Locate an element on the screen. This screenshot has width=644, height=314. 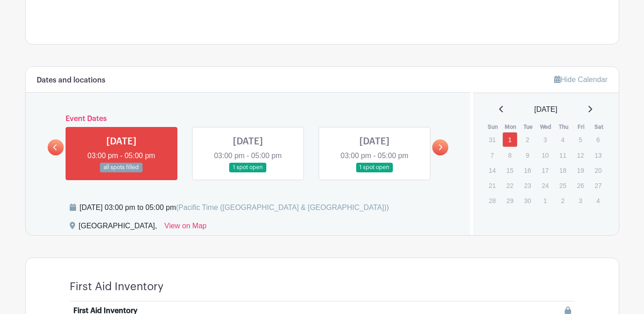
p: 31 is located at coordinates (492, 140).